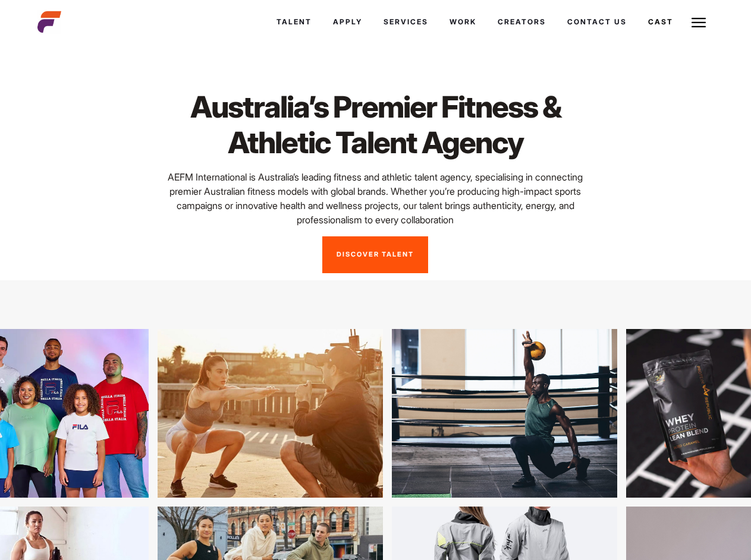 The width and height of the screenshot is (751, 560). What do you see at coordinates (232, 413) in the screenshot?
I see `img: 39` at bounding box center [232, 413].